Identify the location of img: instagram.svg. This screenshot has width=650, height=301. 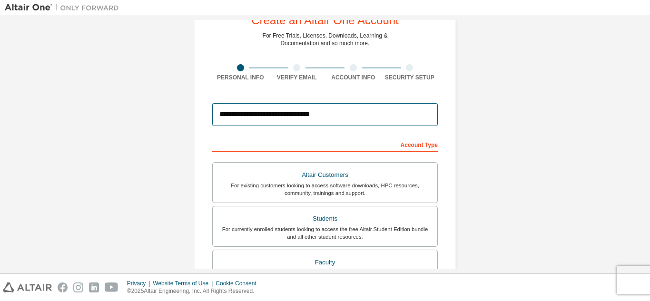
(78, 287).